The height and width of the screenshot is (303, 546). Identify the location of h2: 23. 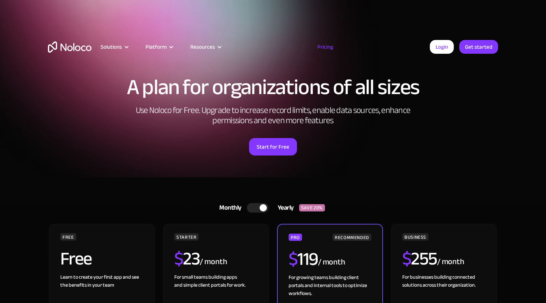
(187, 258).